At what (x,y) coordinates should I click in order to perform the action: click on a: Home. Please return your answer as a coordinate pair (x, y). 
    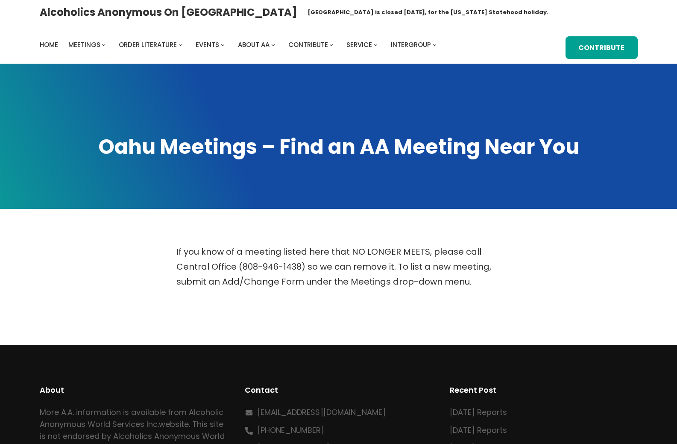
    Looking at the image, I should click on (49, 45).